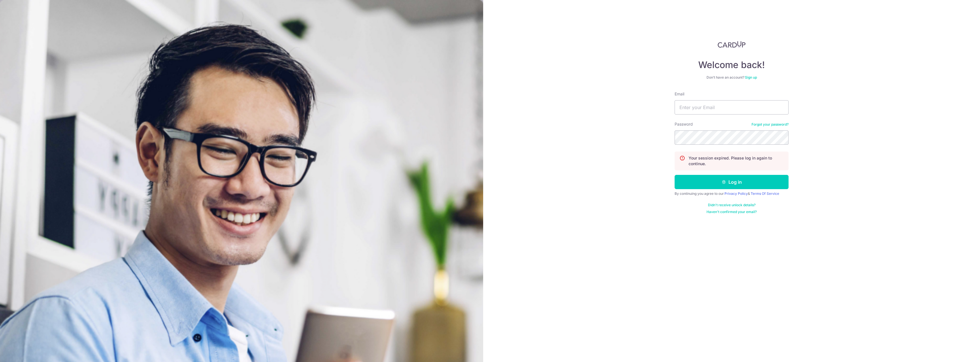  Describe the element at coordinates (732, 212) in the screenshot. I see `a: Haven't confirmed your email?` at that location.